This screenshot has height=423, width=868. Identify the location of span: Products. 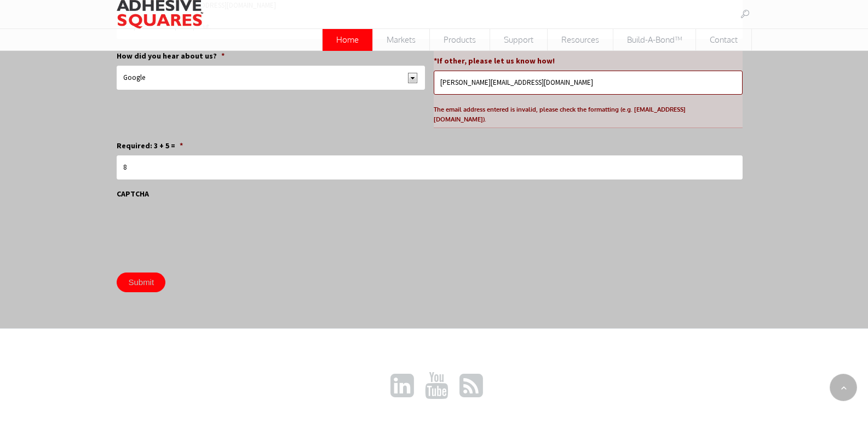
(459, 40).